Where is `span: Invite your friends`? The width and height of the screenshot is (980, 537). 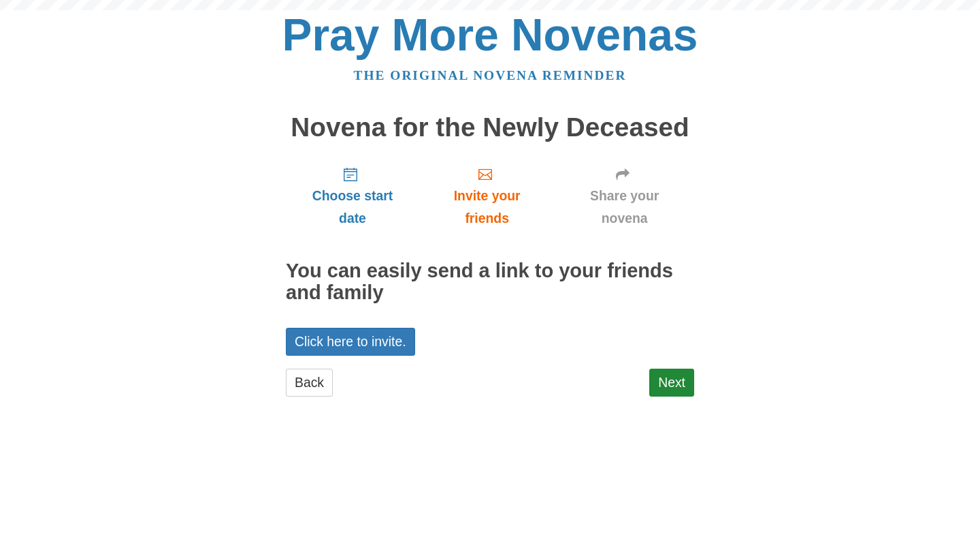 span: Invite your friends is located at coordinates (487, 207).